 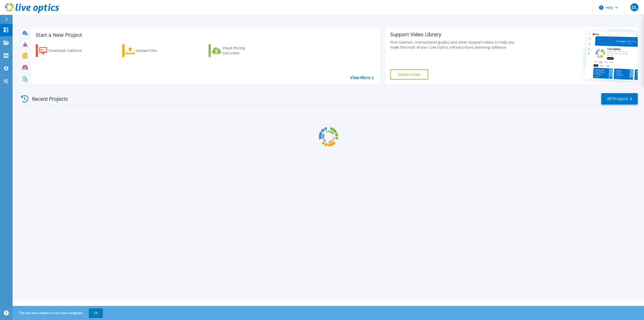 What do you see at coordinates (96, 313) in the screenshot?
I see `button: OK` at bounding box center [96, 313].